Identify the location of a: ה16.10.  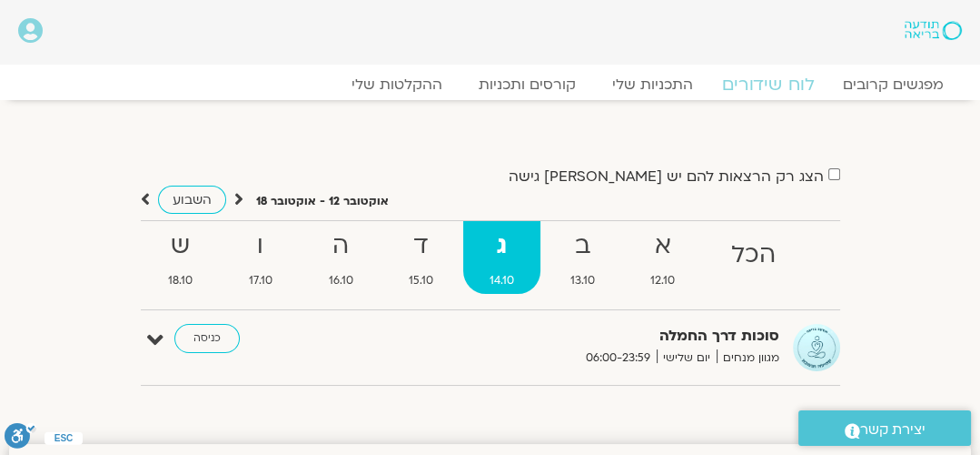
(341, 257).